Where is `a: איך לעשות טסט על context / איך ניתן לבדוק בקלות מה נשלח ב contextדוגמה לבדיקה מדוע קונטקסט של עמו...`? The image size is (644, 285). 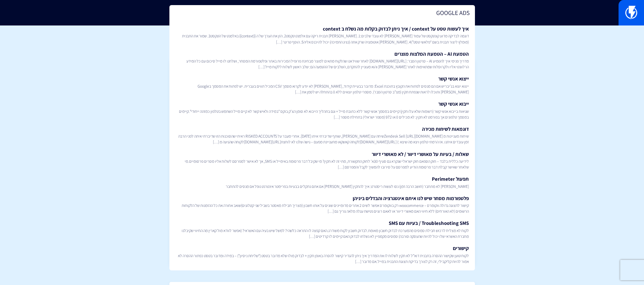 a: איך לעשות טסט על context / איך ניתן לבדוק בקלות מה נשלח ב contextדוגמה לבדיקה מדוע קונטקסט של עמו... is located at coordinates (322, 35).